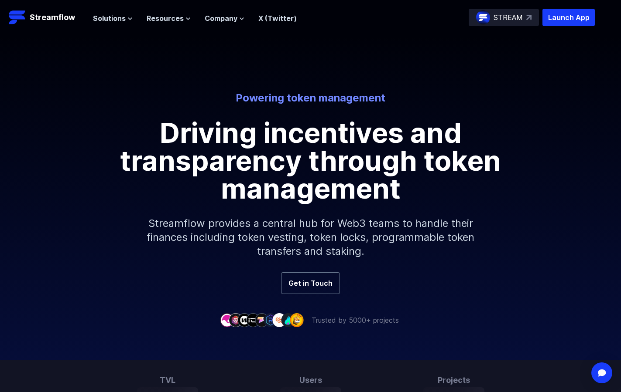 This screenshot has height=392, width=621. I want to click on img: company-3, so click(244, 320).